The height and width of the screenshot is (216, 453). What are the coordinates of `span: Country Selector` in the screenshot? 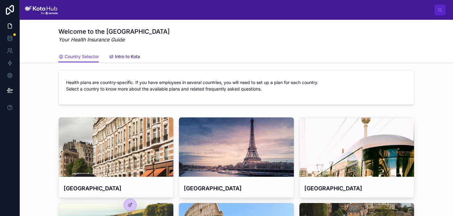 It's located at (82, 57).